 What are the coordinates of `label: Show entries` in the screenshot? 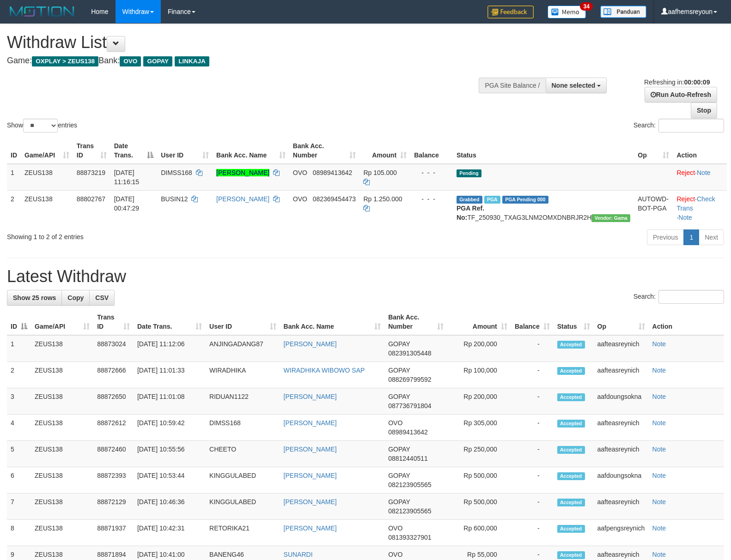 It's located at (42, 126).